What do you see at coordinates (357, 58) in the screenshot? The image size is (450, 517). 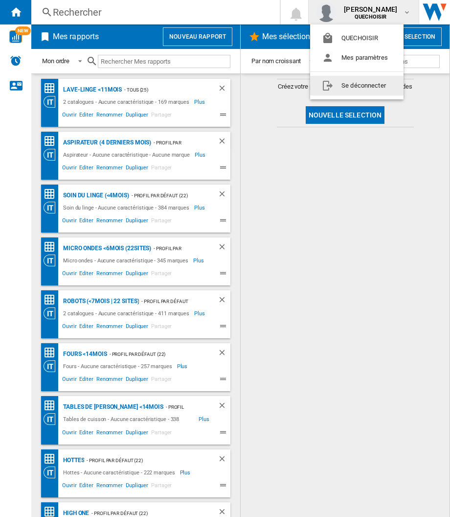 I see `button: Mes paramètres` at bounding box center [357, 58].